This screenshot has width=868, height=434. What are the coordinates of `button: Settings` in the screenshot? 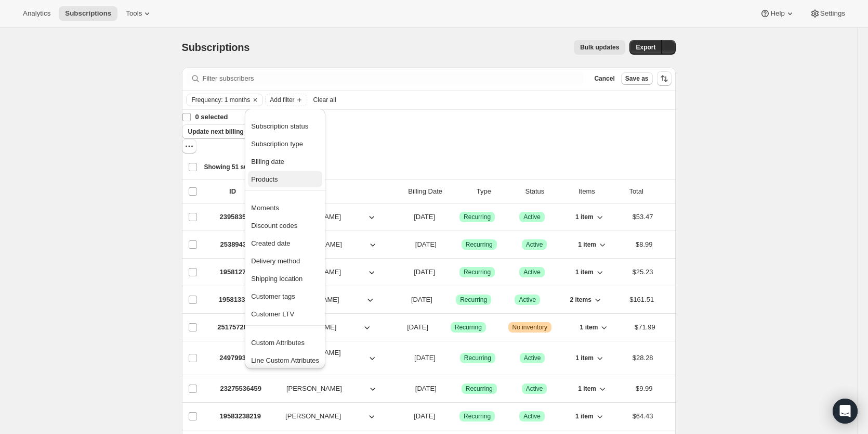 It's located at (827, 13).